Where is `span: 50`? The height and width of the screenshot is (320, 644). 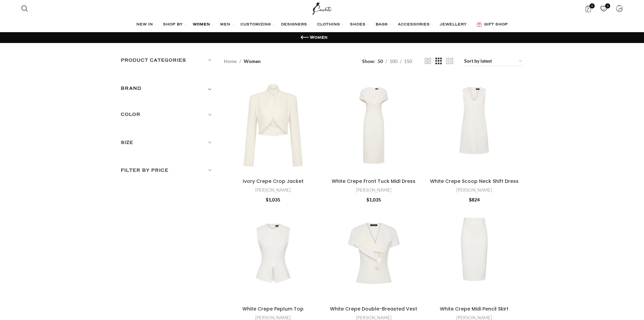
span: 50 is located at coordinates (381, 61).